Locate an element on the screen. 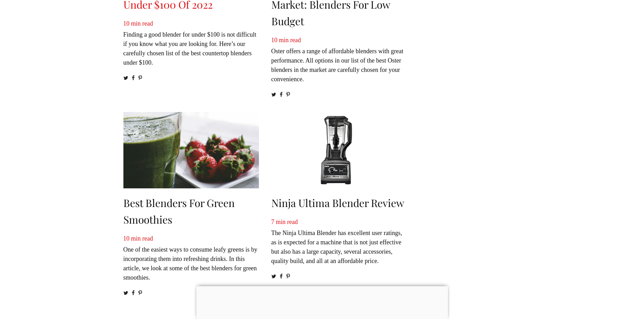  p: Oster offers a range of affordable blenders with great performance. All options in our list of th... is located at coordinates (339, 60).